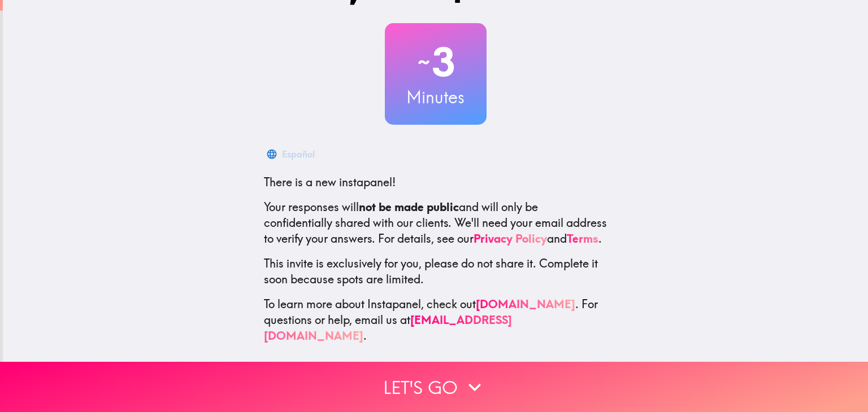 Image resolution: width=868 pixels, height=412 pixels. Describe the element at coordinates (436, 271) in the screenshot. I see `p: This invite is exclusively for you, please do not share it. Complete it soon because spots are li...` at that location.